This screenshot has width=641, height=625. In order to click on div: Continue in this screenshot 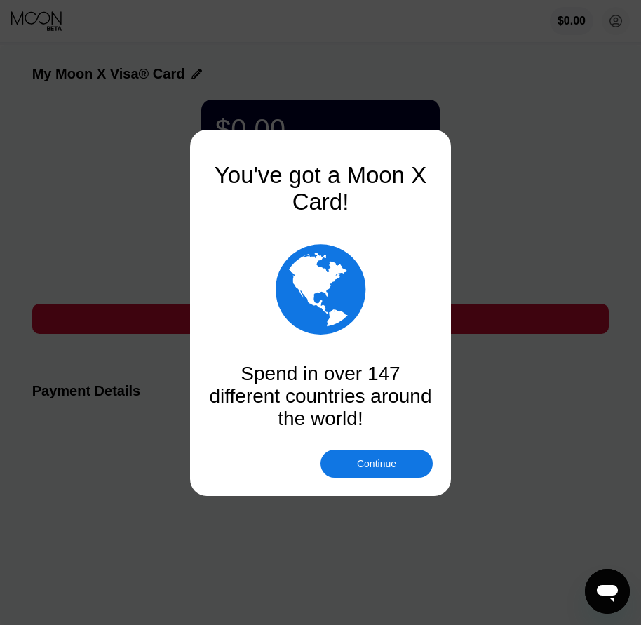, I will do `click(377, 464)`.